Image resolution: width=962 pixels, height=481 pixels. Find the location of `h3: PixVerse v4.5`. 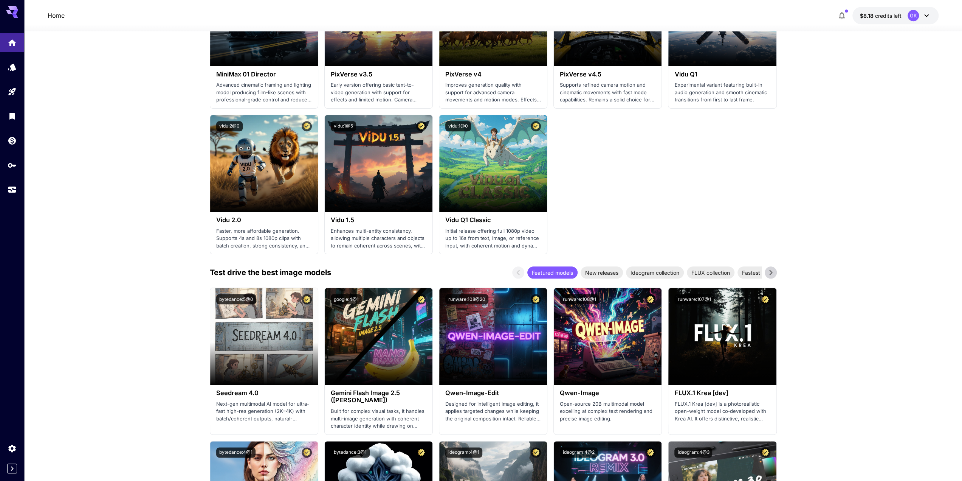

h3: PixVerse v4.5 is located at coordinates (608, 74).